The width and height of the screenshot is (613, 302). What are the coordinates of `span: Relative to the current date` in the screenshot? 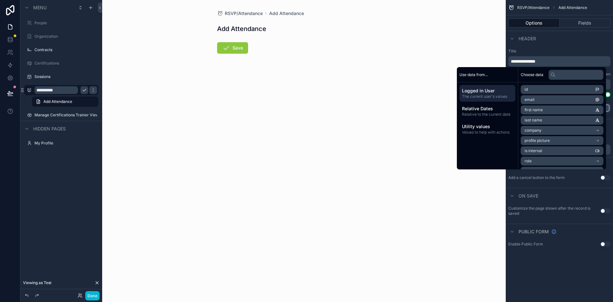 It's located at (487, 114).